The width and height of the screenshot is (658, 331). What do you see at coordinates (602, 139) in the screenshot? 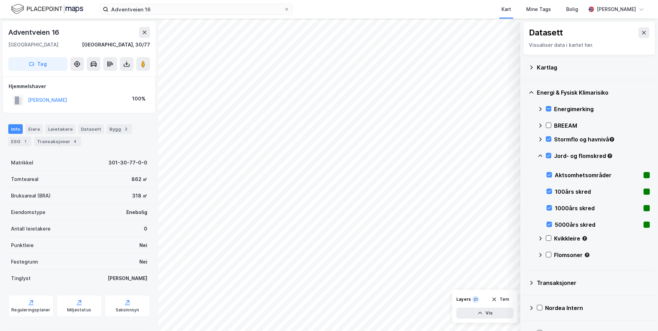
I see `div: Stormflo og havnivå` at bounding box center [602, 139].